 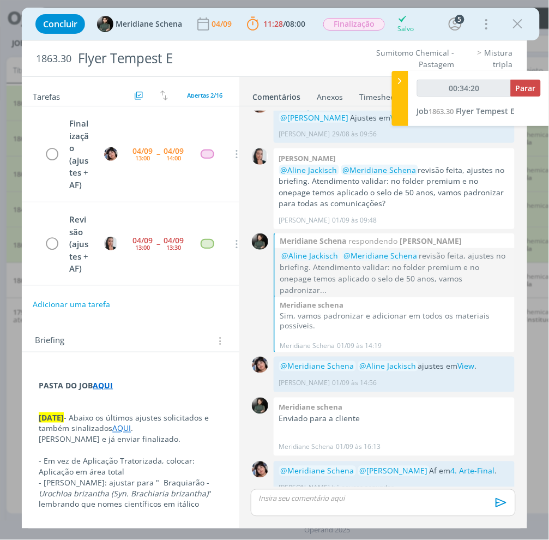 What do you see at coordinates (455, 24) in the screenshot?
I see `button: 5` at bounding box center [455, 24].